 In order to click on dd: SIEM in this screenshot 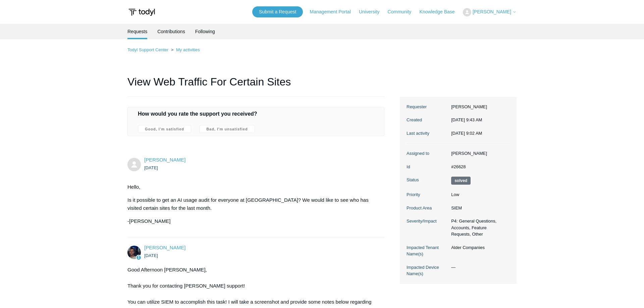, I will do `click(479, 208)`.